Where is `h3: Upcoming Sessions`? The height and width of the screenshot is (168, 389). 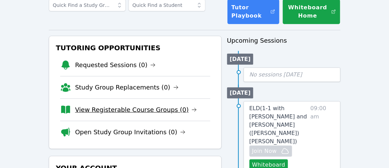
h3: Upcoming Sessions is located at coordinates (284, 41).